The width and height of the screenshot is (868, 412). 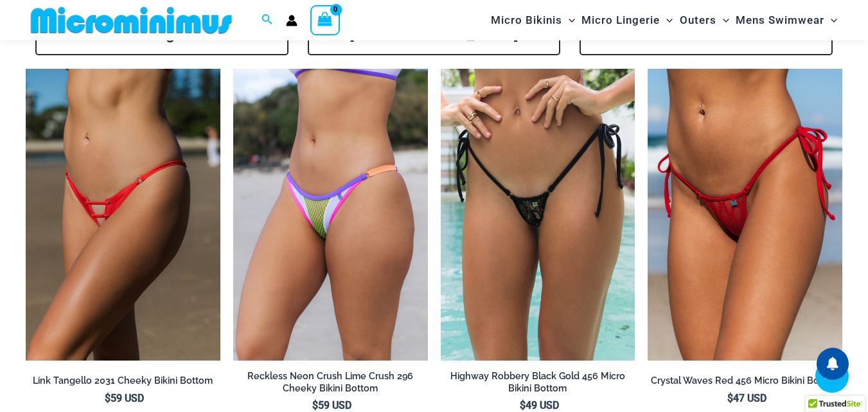 I want to click on a: OutersMenu ToggleMenu Toggle, so click(x=705, y=20).